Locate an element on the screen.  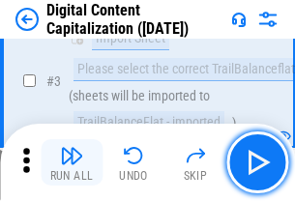
img: Support is located at coordinates (239, 19).